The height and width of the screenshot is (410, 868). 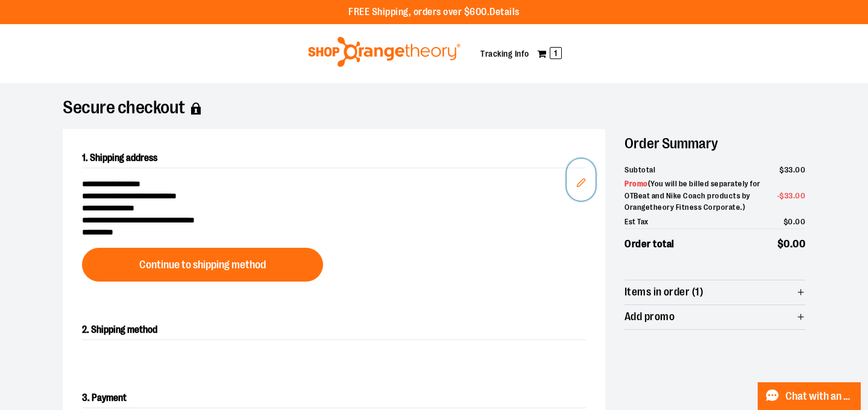 I want to click on span: Promo, so click(x=636, y=183).